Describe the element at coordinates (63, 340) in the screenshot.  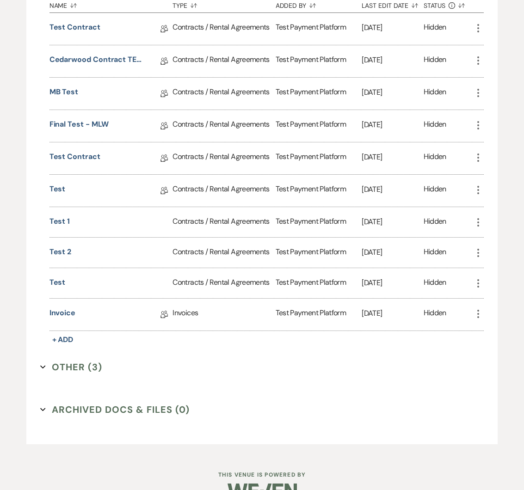
I see `button: + Add` at that location.